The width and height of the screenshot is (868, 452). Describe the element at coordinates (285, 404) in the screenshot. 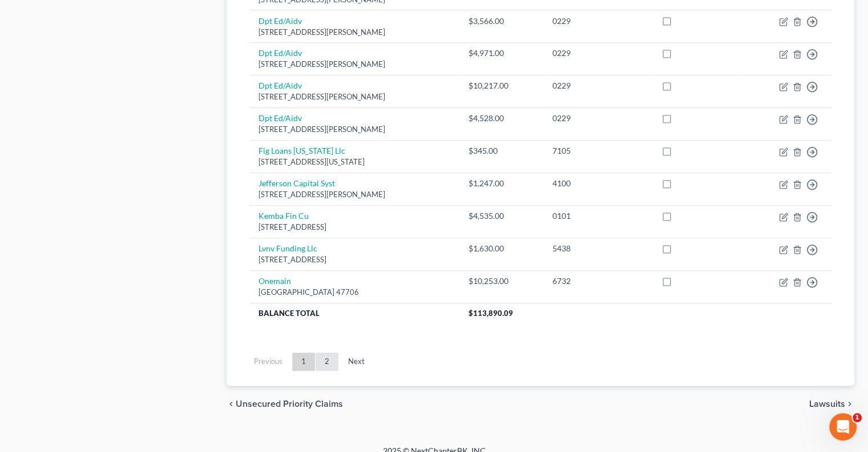

I see `button: chevron_left Unsecured Priority Claims` at that location.